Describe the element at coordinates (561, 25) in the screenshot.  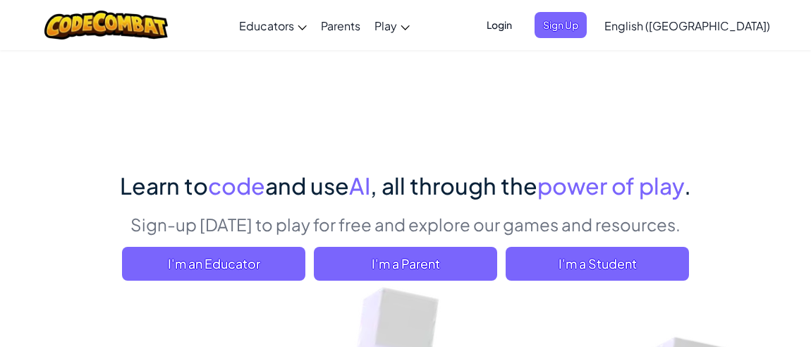
I see `span: Sign Up` at that location.